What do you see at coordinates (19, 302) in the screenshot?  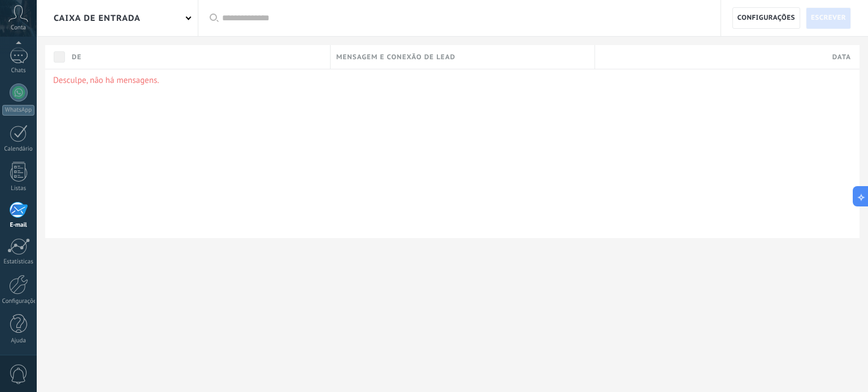 I see `div: Configurações` at bounding box center [19, 302].